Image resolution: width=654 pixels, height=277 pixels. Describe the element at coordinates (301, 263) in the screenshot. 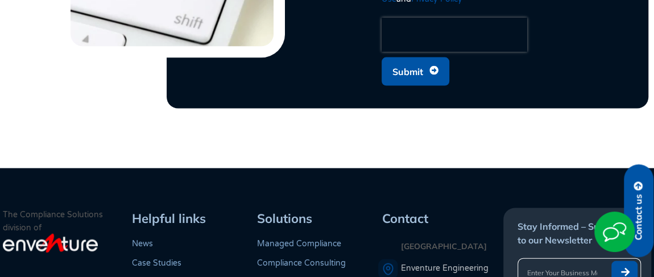

I see `a: Compliance Consulting` at that location.